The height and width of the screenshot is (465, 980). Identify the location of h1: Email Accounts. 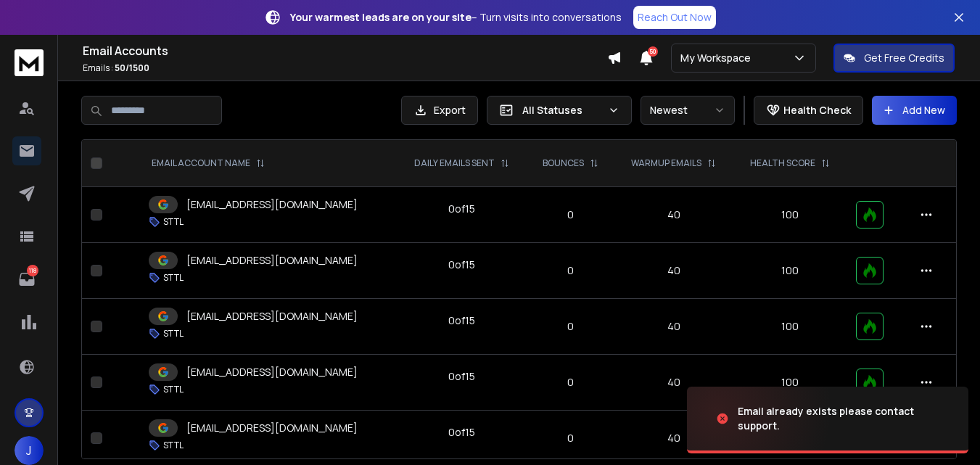
(344, 51).